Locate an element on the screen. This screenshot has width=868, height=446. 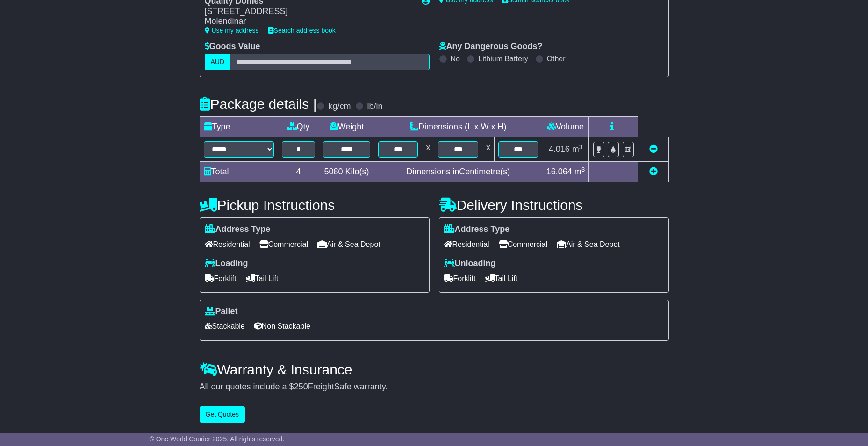
td: Qty is located at coordinates (298, 127).